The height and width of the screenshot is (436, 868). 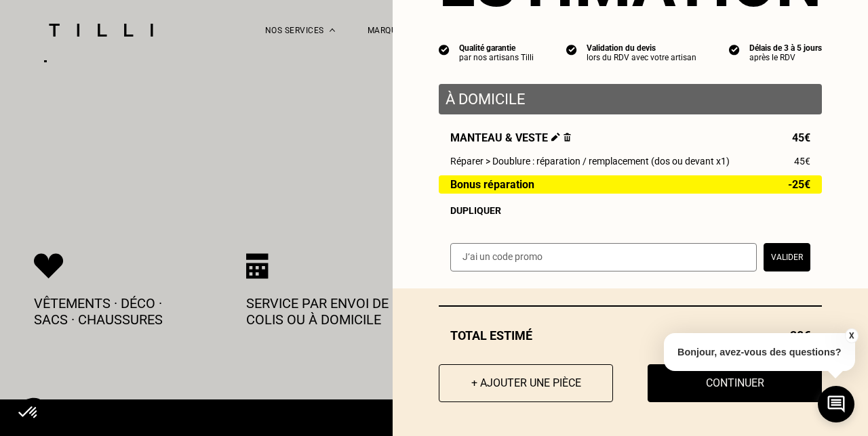 What do you see at coordinates (511, 138) in the screenshot?
I see `span: Manteau & veste` at bounding box center [511, 138].